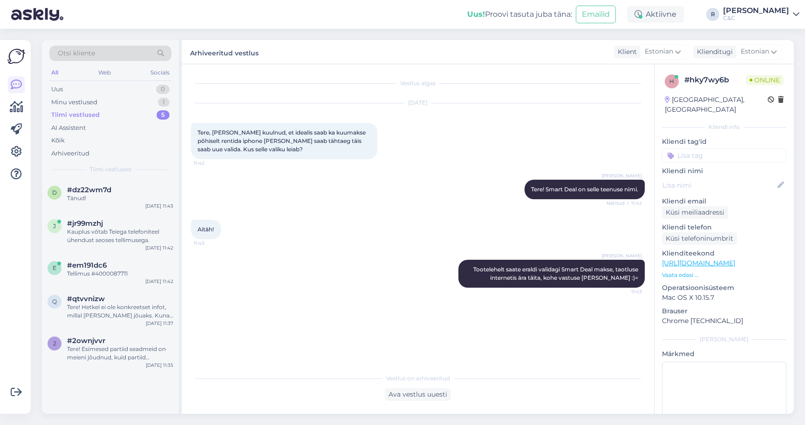  Describe the element at coordinates (724, 156) in the screenshot. I see `input: Lisa tag` at that location.